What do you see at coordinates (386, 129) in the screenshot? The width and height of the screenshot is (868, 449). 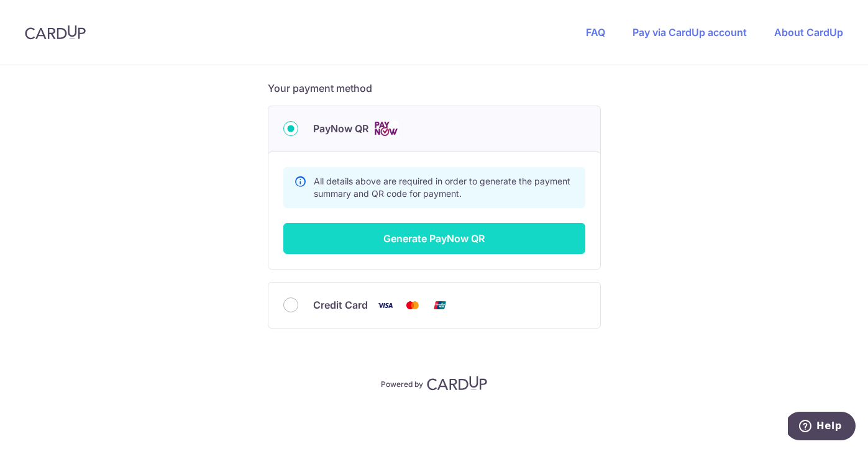 I see `img: Cards logo` at bounding box center [386, 129].